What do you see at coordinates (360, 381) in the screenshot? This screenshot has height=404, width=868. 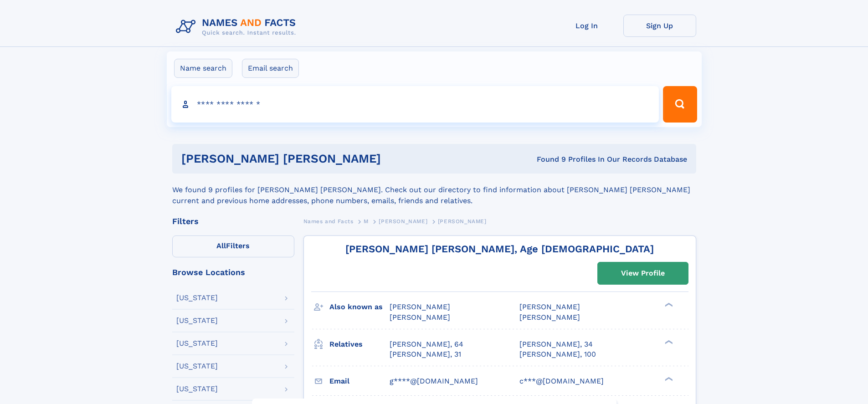 I see `h3: Email` at bounding box center [360, 381].